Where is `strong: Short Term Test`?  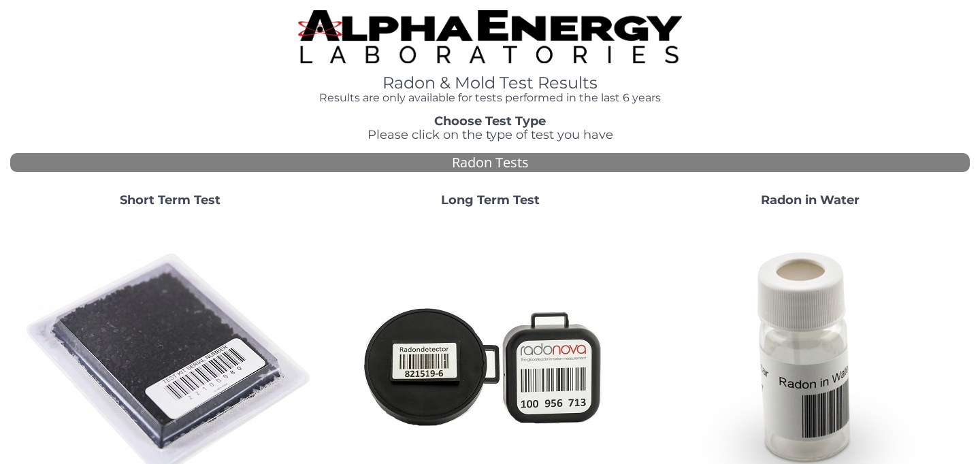 strong: Short Term Test is located at coordinates (170, 200).